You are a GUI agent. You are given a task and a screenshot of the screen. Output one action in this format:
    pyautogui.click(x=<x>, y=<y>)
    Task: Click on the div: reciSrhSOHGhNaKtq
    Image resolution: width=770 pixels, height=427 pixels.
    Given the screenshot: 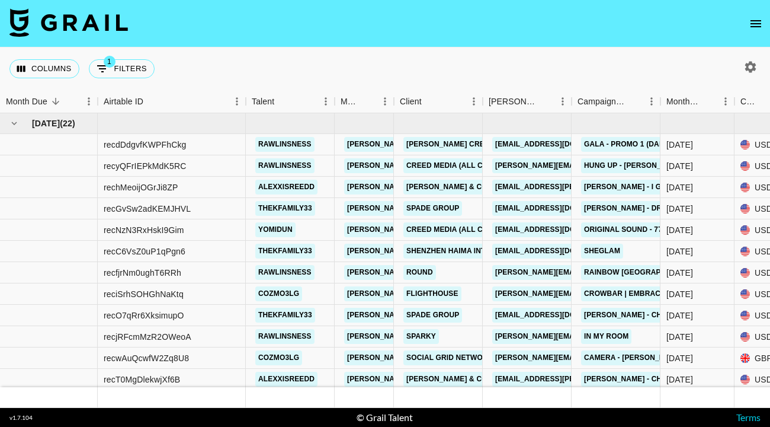 What is the action you would take?
    pyautogui.click(x=143, y=294)
    